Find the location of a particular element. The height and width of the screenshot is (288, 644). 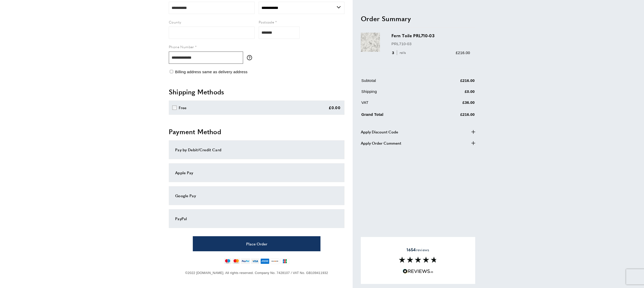

img: Reviews section is located at coordinates (418, 260).